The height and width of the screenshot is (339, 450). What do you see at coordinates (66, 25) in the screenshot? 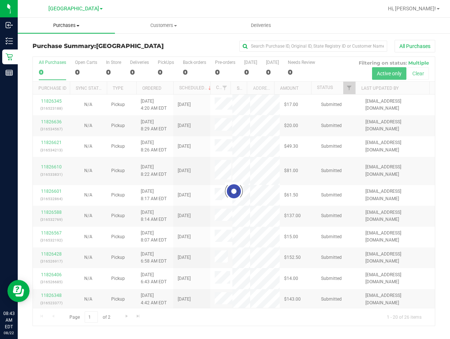
I see `span: Purchases` at bounding box center [66, 25].